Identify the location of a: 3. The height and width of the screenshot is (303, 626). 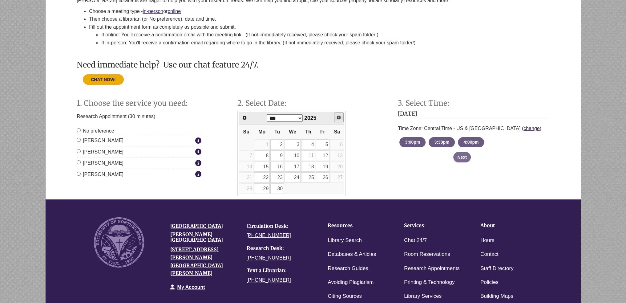
(293, 144).